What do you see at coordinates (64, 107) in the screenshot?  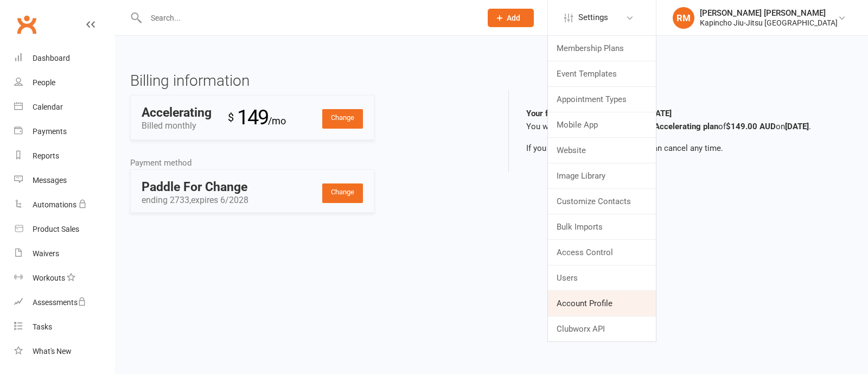 I see `a: Calendar` at bounding box center [64, 107].